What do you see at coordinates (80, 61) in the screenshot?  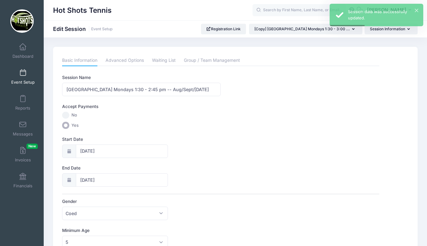 I see `a: Basic Information` at bounding box center [80, 61].